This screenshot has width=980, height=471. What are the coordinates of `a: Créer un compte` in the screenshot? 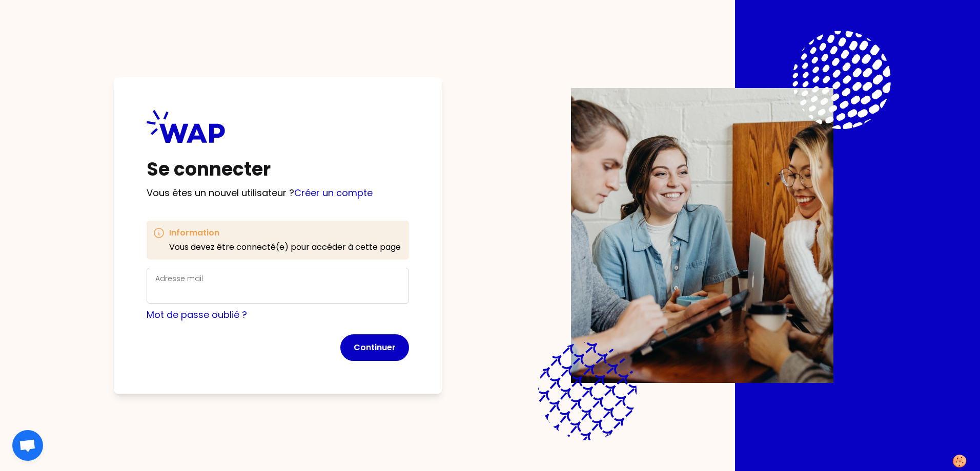 It's located at (333, 192).